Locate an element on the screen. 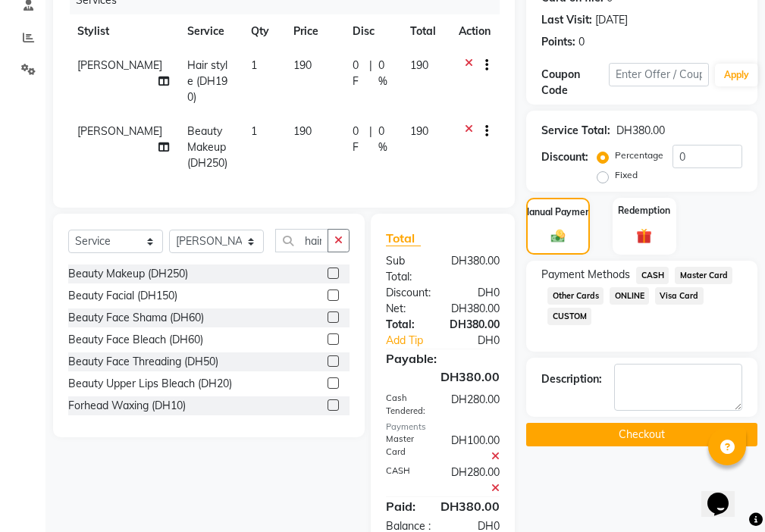 Image resolution: width=765 pixels, height=532 pixels. img: _cash.svg is located at coordinates (558, 236).